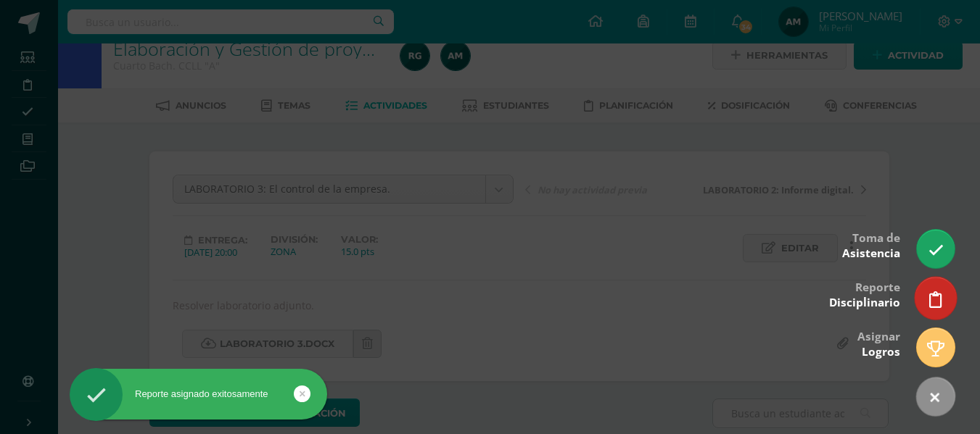 The height and width of the screenshot is (434, 980). I want to click on div: Reporte, so click(865, 294).